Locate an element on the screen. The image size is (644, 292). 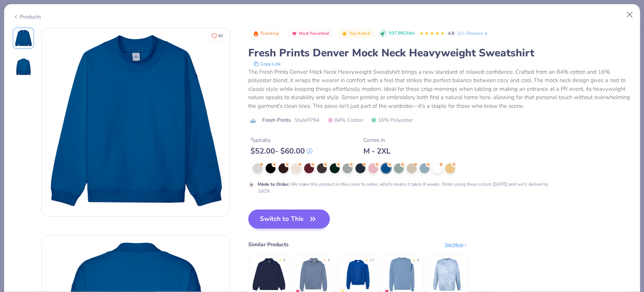
div: Similar Products is located at coordinates (268, 244).